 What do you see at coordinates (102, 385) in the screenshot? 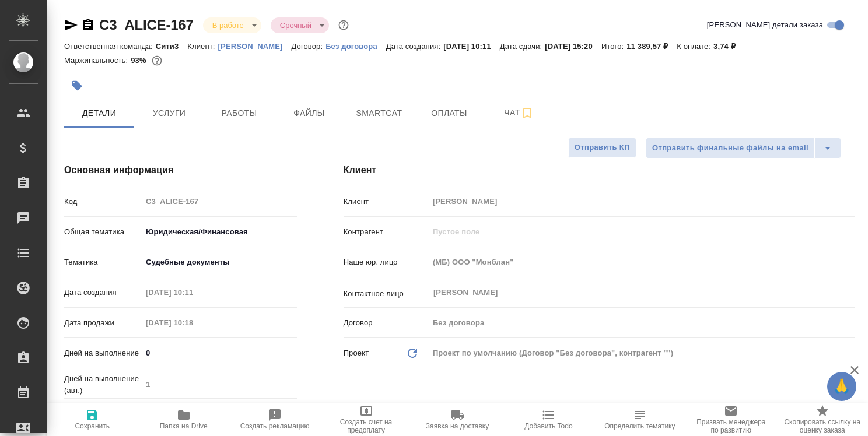
I see `p: Дней на выполнение (авт.)` at bounding box center [102, 385].